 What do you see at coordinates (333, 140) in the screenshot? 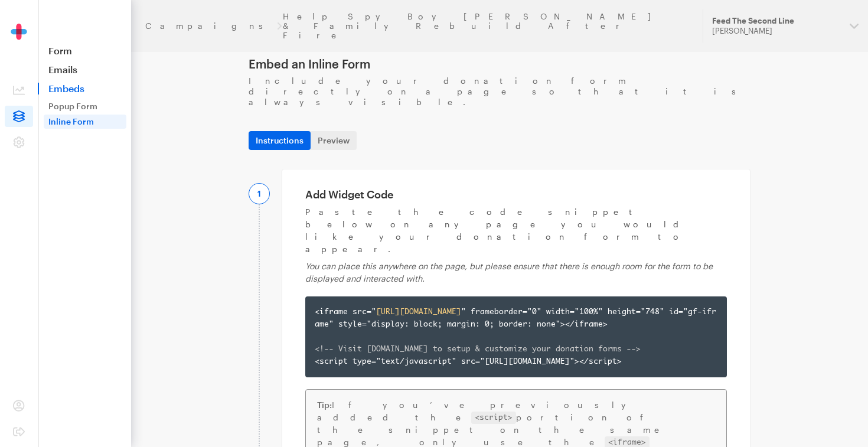
I see `a: Preview` at bounding box center [333, 140].